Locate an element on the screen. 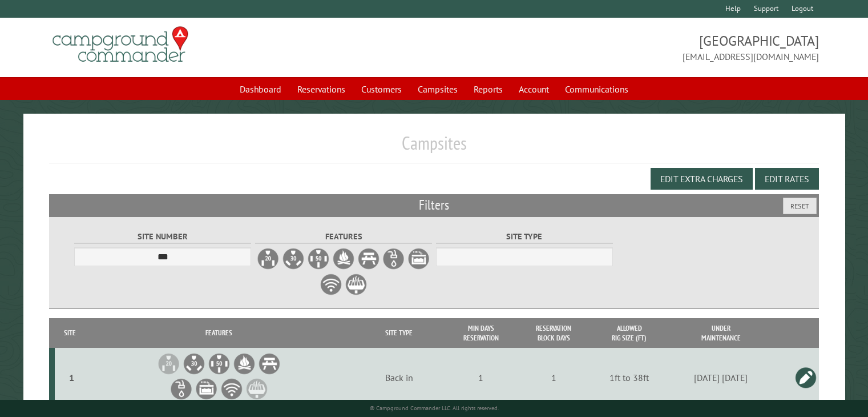  th: Site Type is located at coordinates (399, 333).